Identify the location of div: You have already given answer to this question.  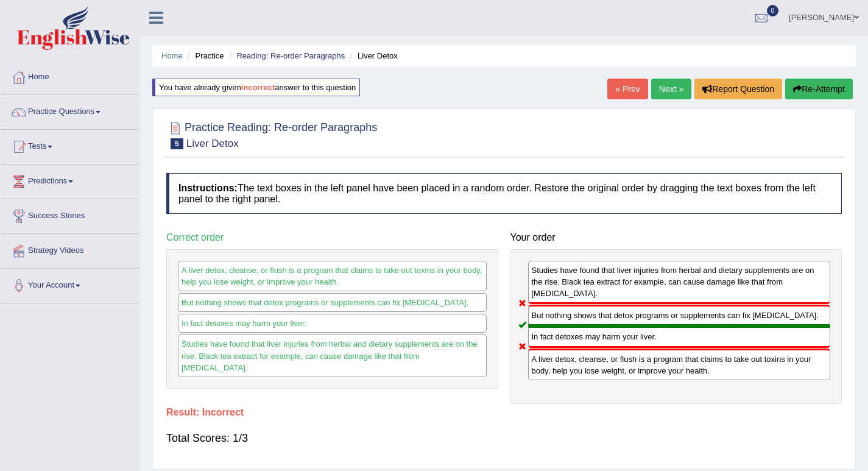
(256, 87).